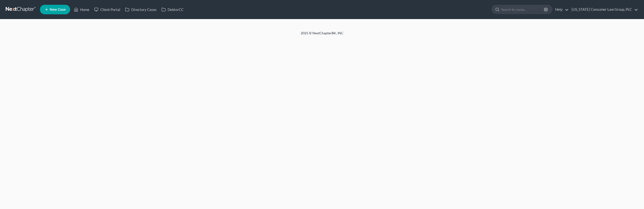  Describe the element at coordinates (561, 9) in the screenshot. I see `a: Help` at that location.